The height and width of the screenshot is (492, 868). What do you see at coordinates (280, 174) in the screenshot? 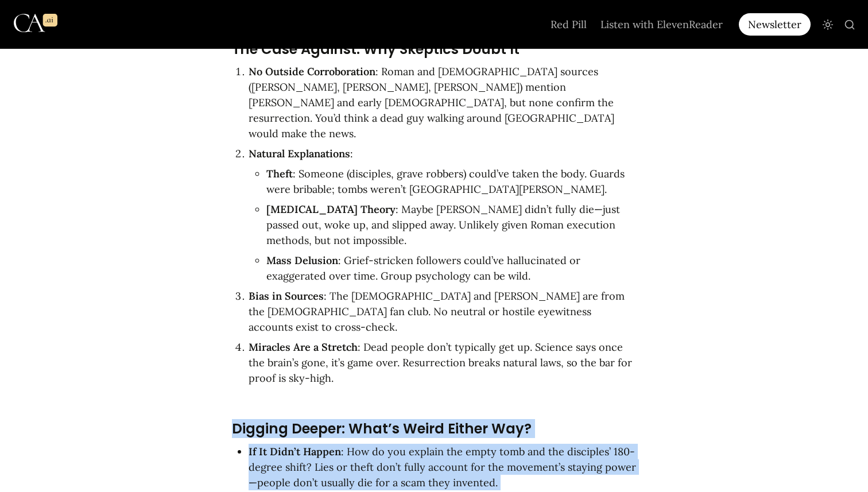
I see `strong: Theft` at bounding box center [280, 174].